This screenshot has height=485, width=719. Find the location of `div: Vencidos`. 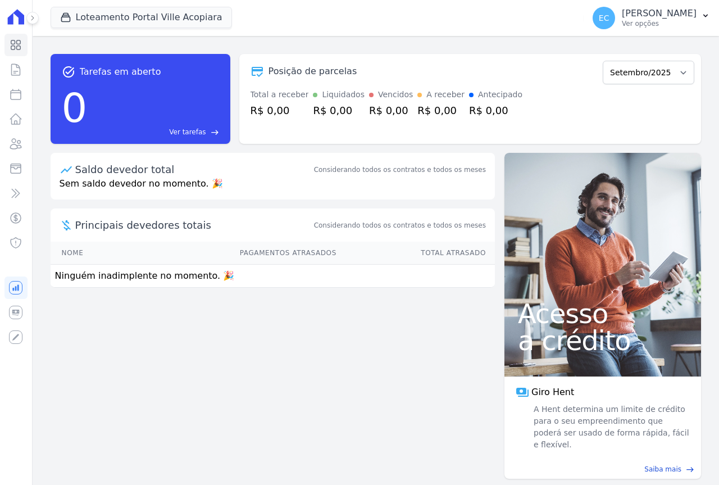

div: Vencidos is located at coordinates (395, 94).